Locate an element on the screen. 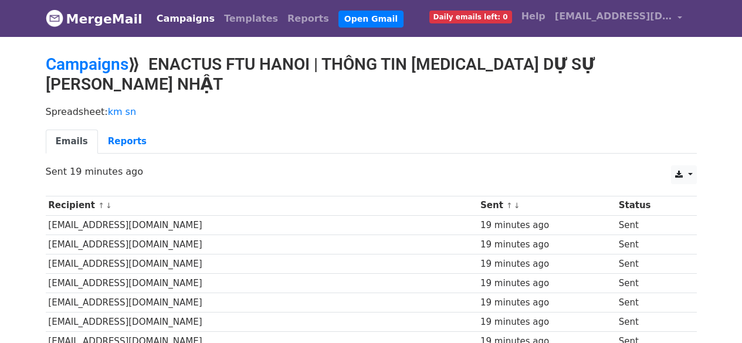 Image resolution: width=742 pixels, height=343 pixels. img: MergeMail logo is located at coordinates (55, 18).